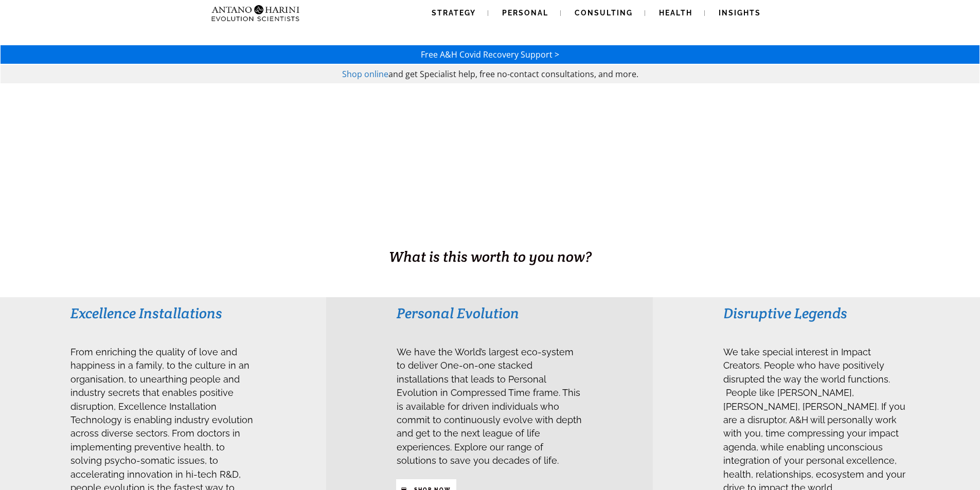 This screenshot has width=980, height=490. Describe the element at coordinates (490, 55) in the screenshot. I see `a: Free A&H Covid Recovery Support >` at that location.